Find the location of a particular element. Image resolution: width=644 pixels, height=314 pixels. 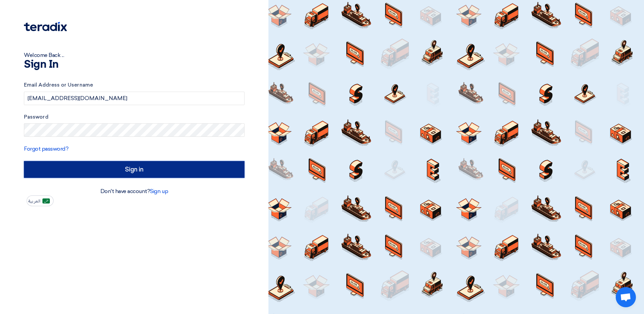

span: العربية is located at coordinates (34, 201).